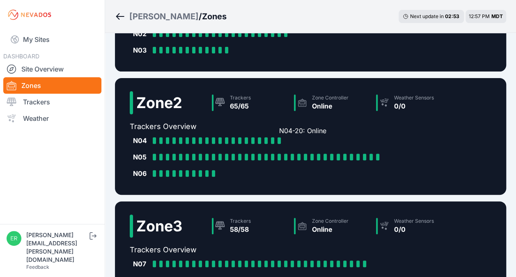 The width and height of the screenshot is (516, 277). What do you see at coordinates (281, 140) in the screenshot?
I see `a: N04-20: Online` at bounding box center [281, 140].